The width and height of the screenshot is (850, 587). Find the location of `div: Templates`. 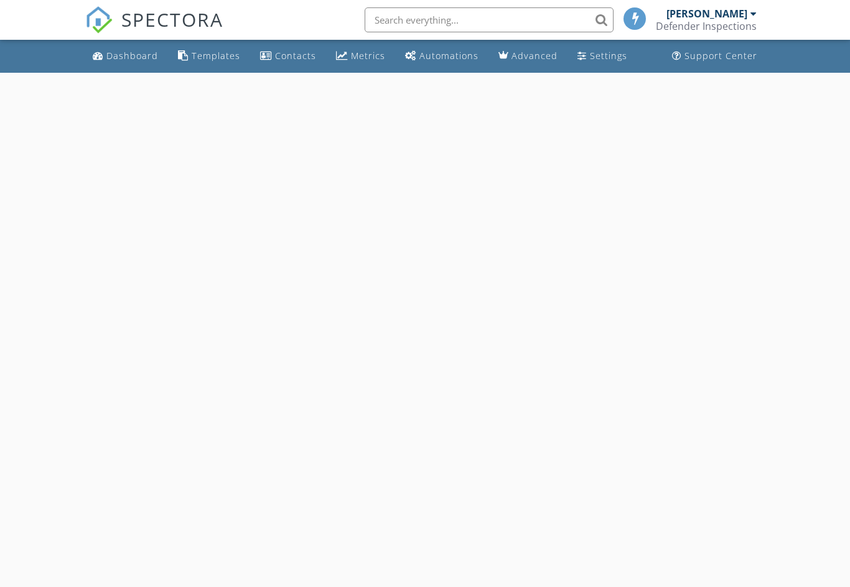

div: Templates is located at coordinates (216, 55).